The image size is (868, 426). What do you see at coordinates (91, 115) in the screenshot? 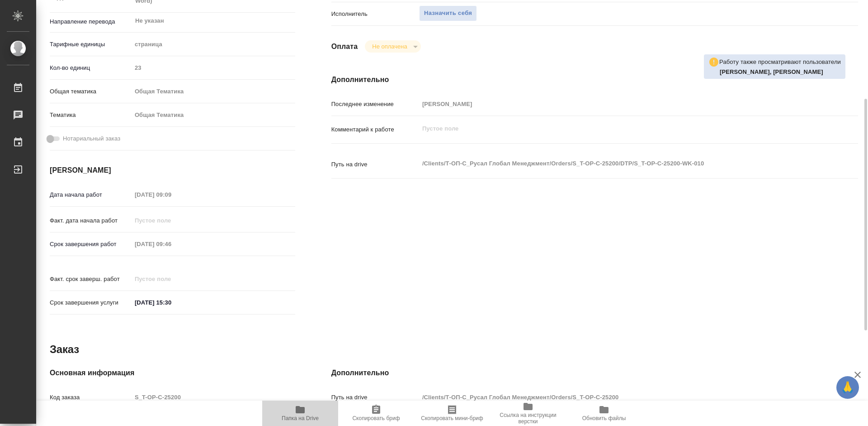
I see `p: Тематика` at bounding box center [91, 115].